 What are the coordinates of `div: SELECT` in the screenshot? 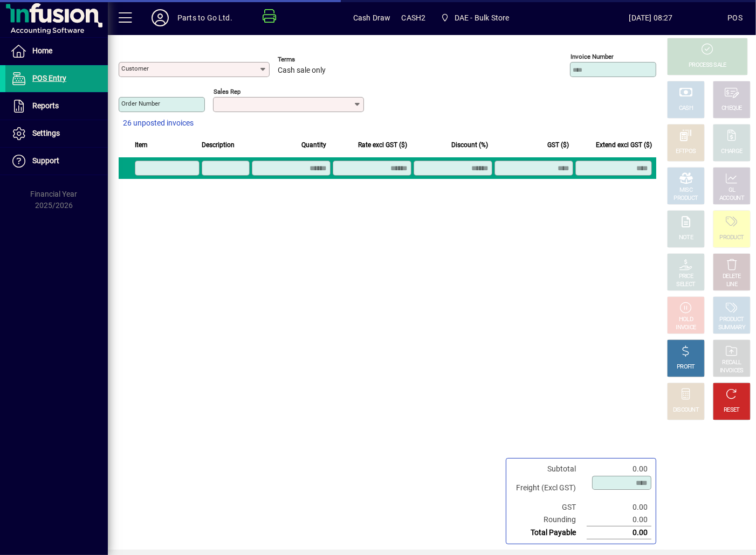 It's located at (686, 285).